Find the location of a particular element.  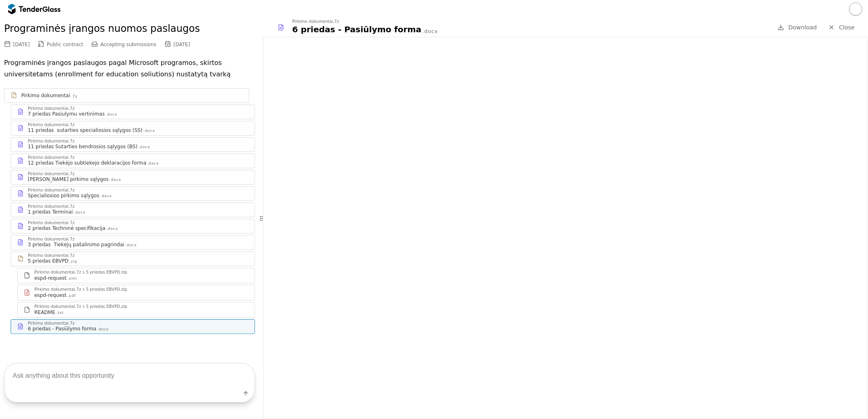

span: Download is located at coordinates (802, 28).